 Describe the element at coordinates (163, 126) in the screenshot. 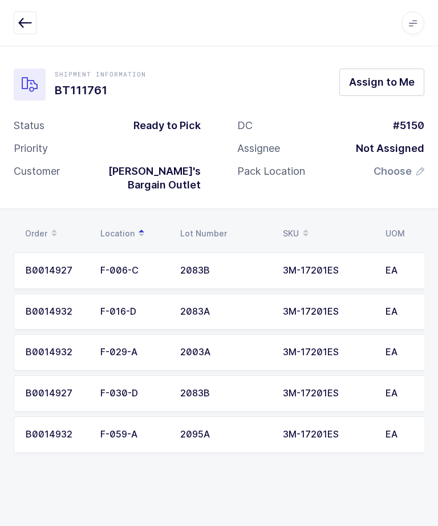

I see `div: Ready to Pick` at that location.